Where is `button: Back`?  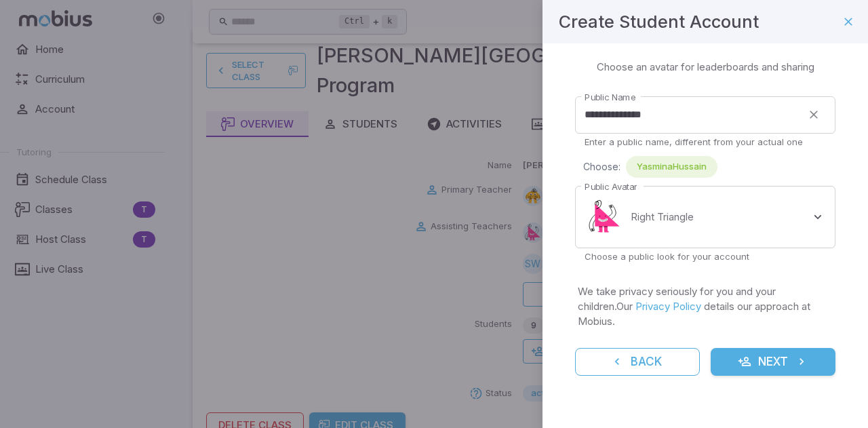
button: Back is located at coordinates (637, 363).